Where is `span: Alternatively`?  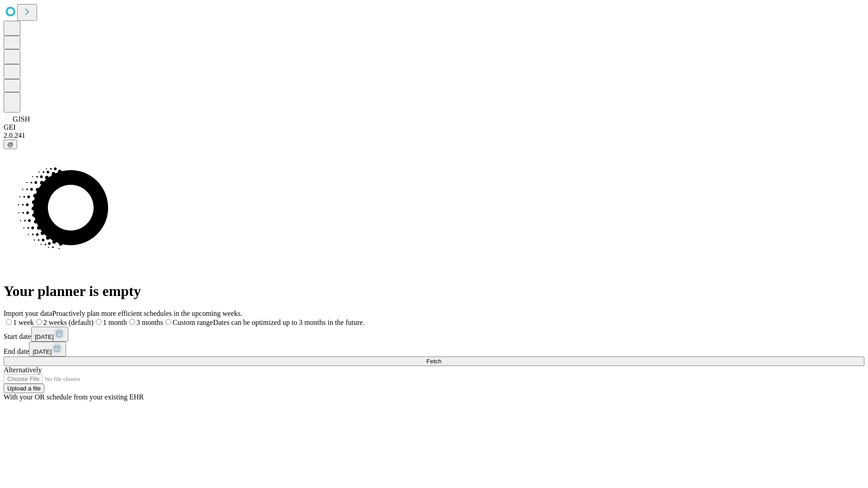 span: Alternatively is located at coordinates (23, 369).